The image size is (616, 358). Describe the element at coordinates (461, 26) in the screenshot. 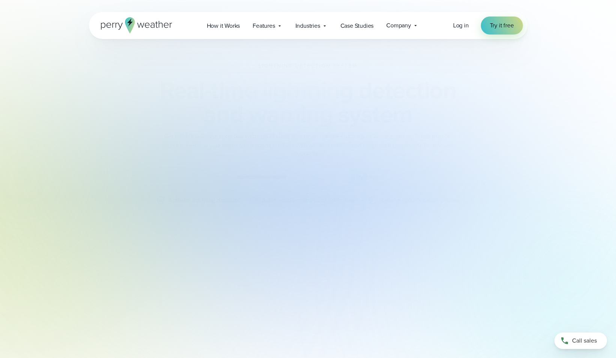

I see `a: Log in` at that location.